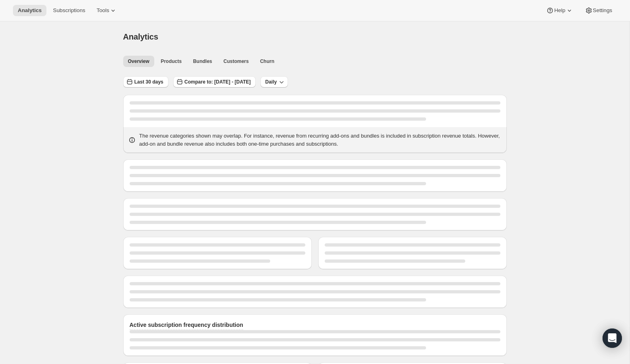 This screenshot has width=630, height=364. I want to click on button: Settings, so click(599, 10).